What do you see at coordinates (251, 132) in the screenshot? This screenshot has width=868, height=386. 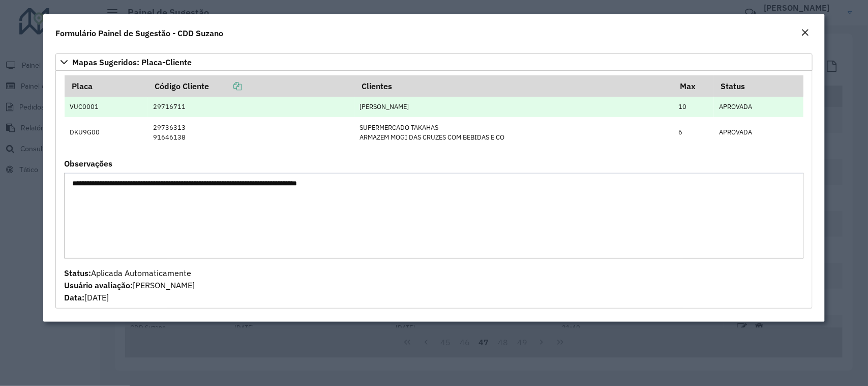 I see `td: 29736313 91646138` at bounding box center [251, 132].